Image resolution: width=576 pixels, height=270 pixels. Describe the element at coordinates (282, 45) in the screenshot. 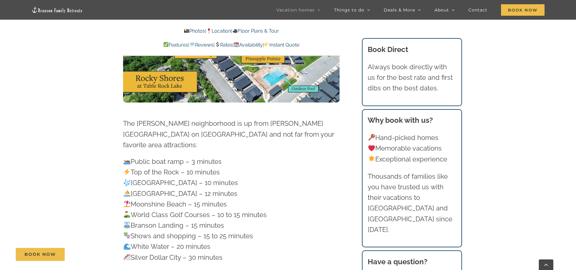

I see `a: Instant Quote` at that location.